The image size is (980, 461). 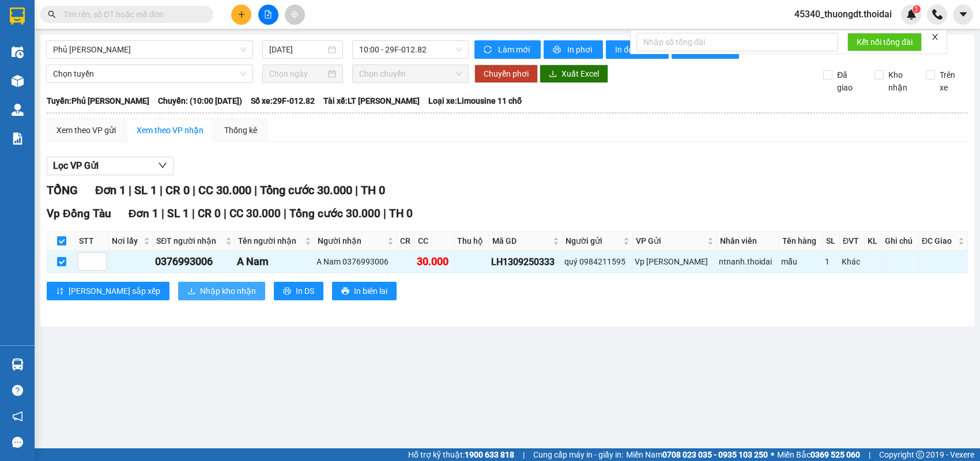 What do you see at coordinates (670, 241) in the screenshot?
I see `span: VP Gửi` at bounding box center [670, 241].